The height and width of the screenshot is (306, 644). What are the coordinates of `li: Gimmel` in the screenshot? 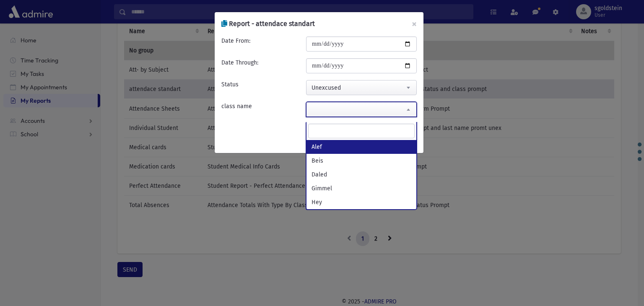 It's located at (361, 188).